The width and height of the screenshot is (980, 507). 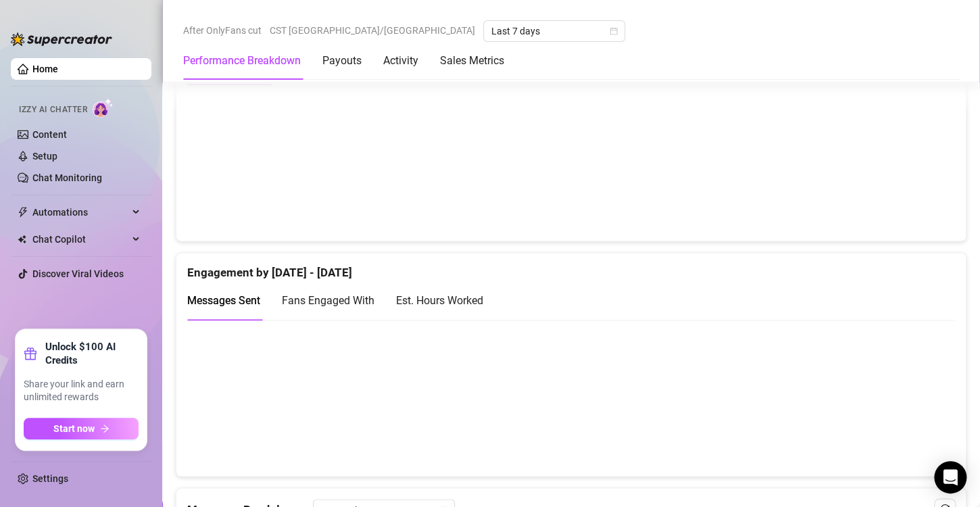 What do you see at coordinates (103, 107) in the screenshot?
I see `img: AI Chatter` at bounding box center [103, 107].